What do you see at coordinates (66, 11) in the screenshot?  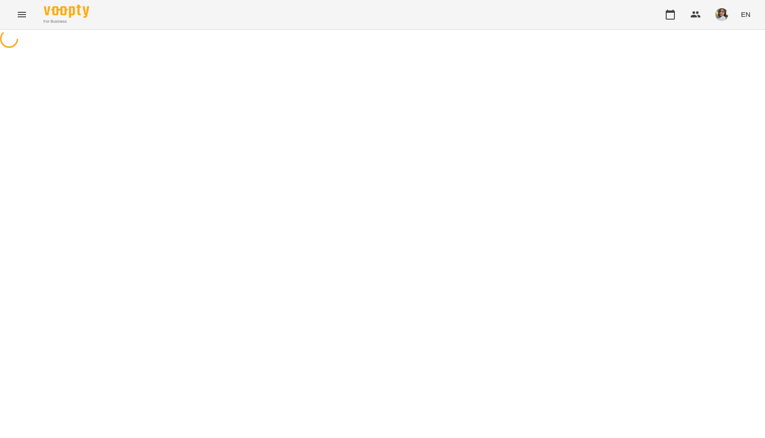 I see `img: Voopty Logo` at bounding box center [66, 11].